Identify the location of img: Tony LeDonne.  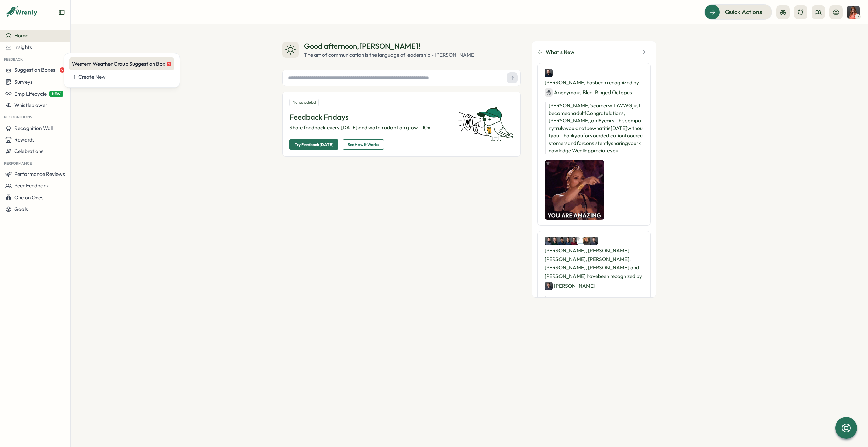
(594, 241).